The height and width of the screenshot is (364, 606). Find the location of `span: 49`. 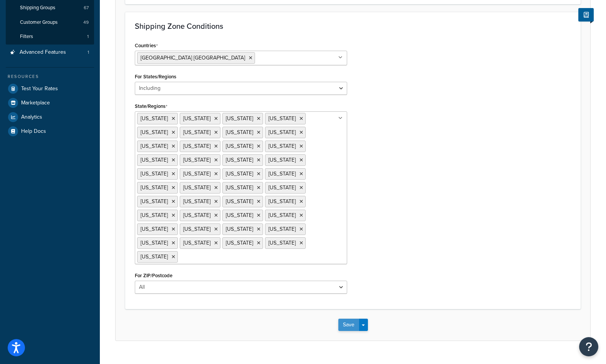

span: 49 is located at coordinates (86, 23).